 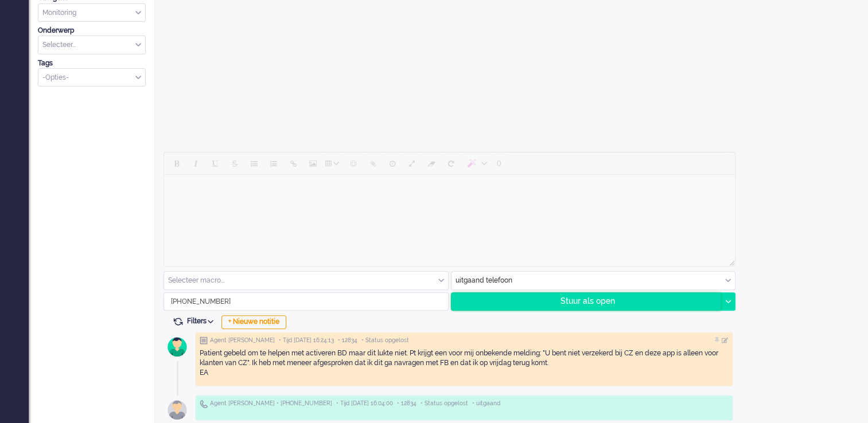 What do you see at coordinates (285, 14) in the screenshot?
I see `body: Rich Text Area. Press ALT-0 for help.` at bounding box center [285, 14].